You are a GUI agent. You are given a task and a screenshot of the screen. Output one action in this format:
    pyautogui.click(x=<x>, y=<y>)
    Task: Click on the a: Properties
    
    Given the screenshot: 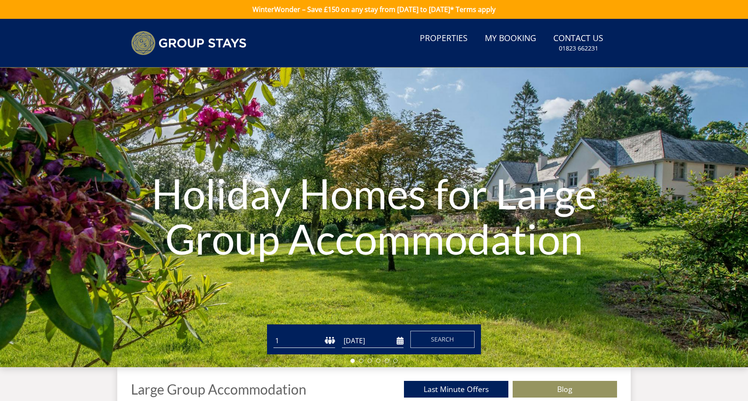 What is the action you would take?
    pyautogui.click(x=444, y=39)
    